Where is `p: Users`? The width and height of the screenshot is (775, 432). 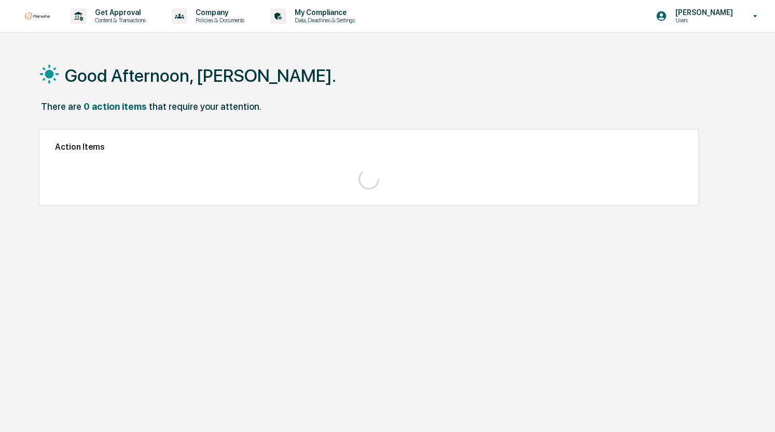
p: Users is located at coordinates (702, 20).